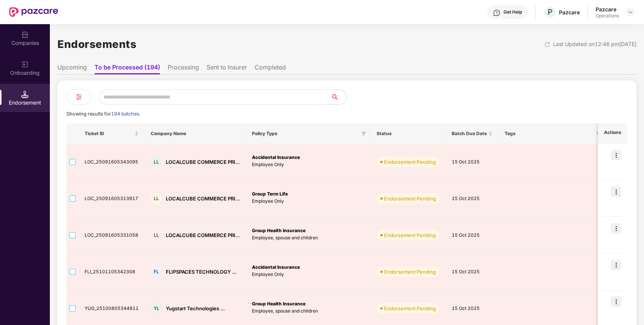 Image resolution: width=644 pixels, height=325 pixels. I want to click on span: Tags, so click(549, 133).